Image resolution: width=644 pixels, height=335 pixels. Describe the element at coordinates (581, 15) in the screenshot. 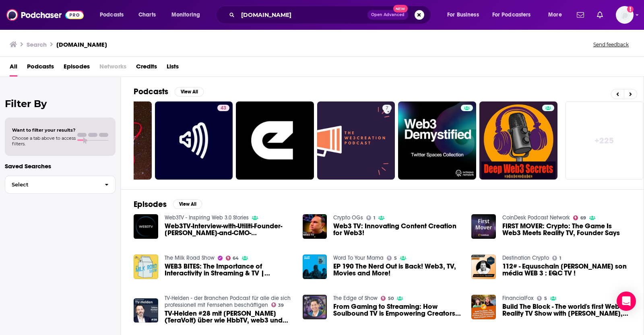

I see `a: Show notifications dropdown` at that location.